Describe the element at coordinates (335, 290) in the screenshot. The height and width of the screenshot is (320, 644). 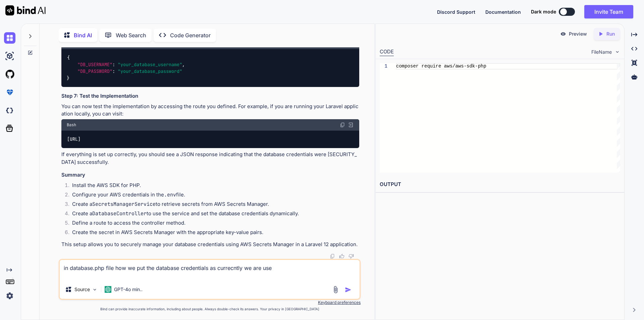
I see `img: attachment` at that location.